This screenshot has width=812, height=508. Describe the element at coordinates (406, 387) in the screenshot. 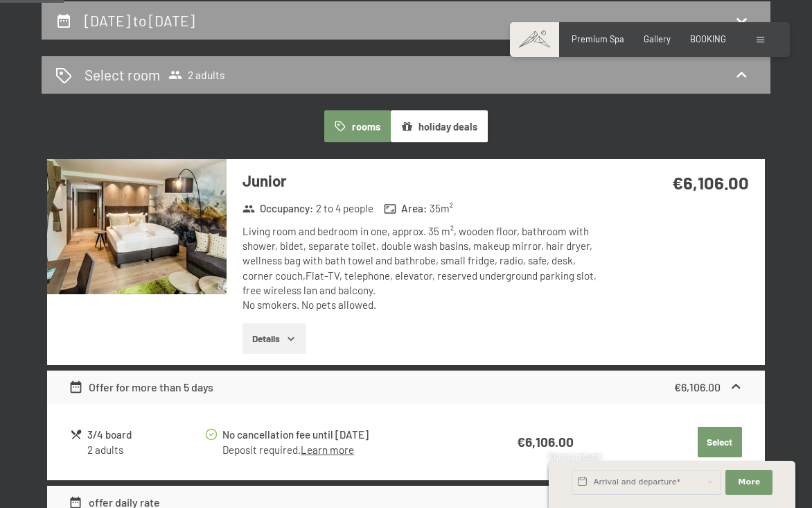

I see `div: Offer for more than 5 days€6,106.00` at that location.